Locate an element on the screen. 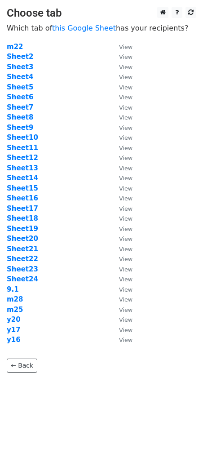 This screenshot has height=453, width=203. strong: Sheet24 is located at coordinates (22, 279).